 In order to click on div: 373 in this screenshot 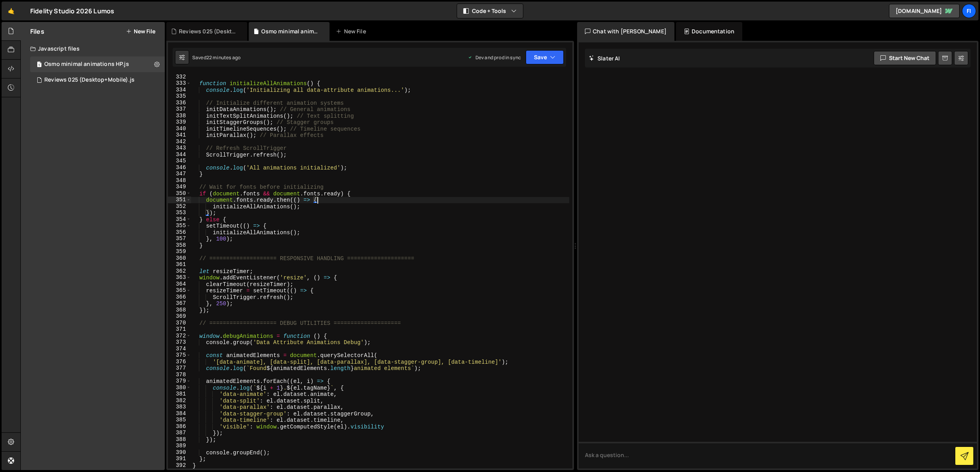, I will do `click(179, 342)`.